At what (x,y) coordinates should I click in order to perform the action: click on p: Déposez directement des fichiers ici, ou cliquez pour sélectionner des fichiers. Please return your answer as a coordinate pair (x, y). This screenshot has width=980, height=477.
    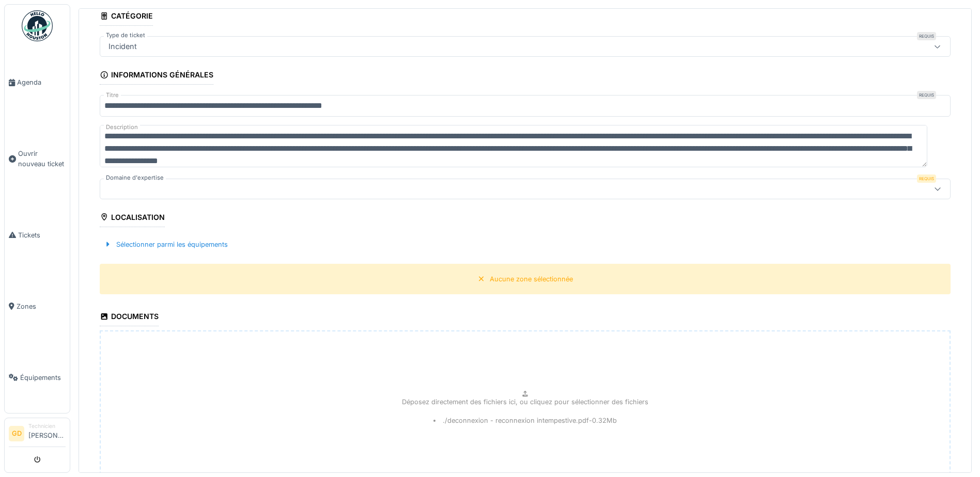
    Looking at the image, I should click on (525, 402).